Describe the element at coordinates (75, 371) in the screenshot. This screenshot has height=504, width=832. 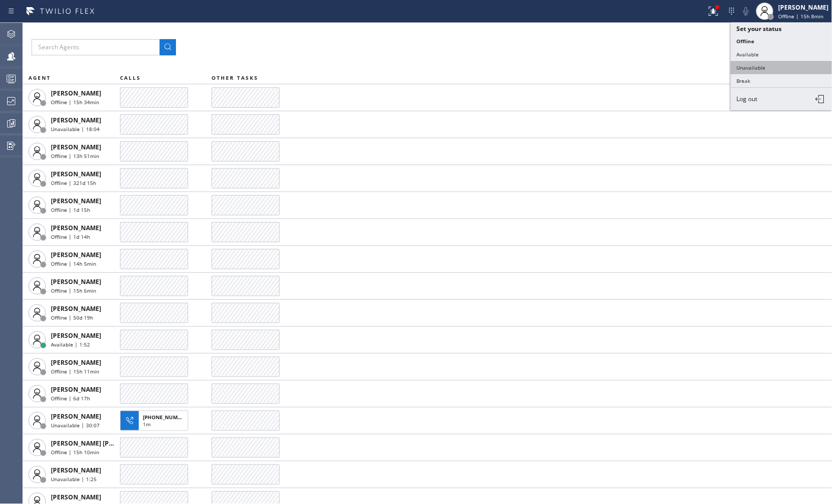
I see `span: Offline | 15h 11min` at that location.